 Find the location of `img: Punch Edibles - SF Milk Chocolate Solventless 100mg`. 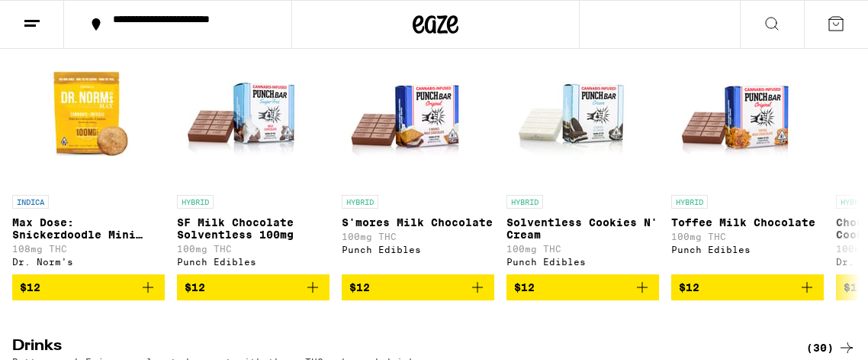

img: Punch Edibles - SF Milk Chocolate Solventless 100mg is located at coordinates (253, 111).